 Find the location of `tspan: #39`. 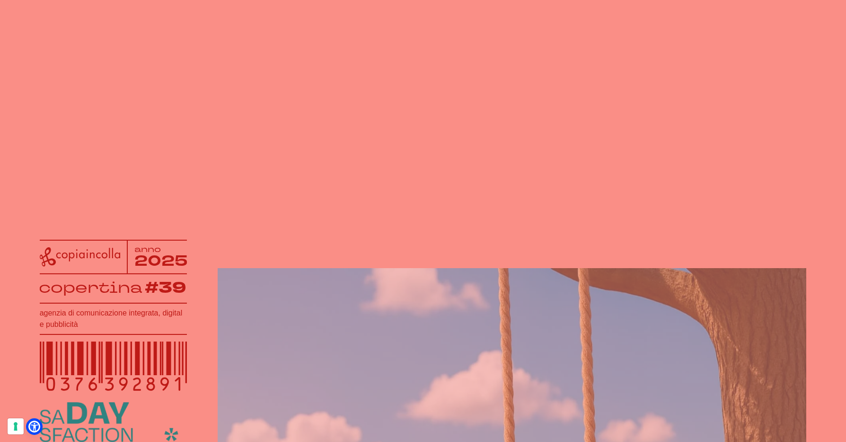

tspan: #39 is located at coordinates (166, 288).